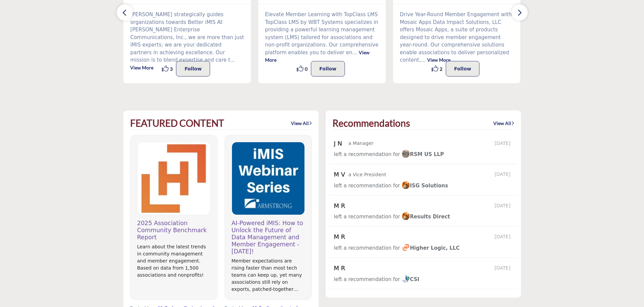 This screenshot has width=644, height=307. I want to click on img: Logo of Armstrong Enterprise Communications, click to view details, so click(268, 179).